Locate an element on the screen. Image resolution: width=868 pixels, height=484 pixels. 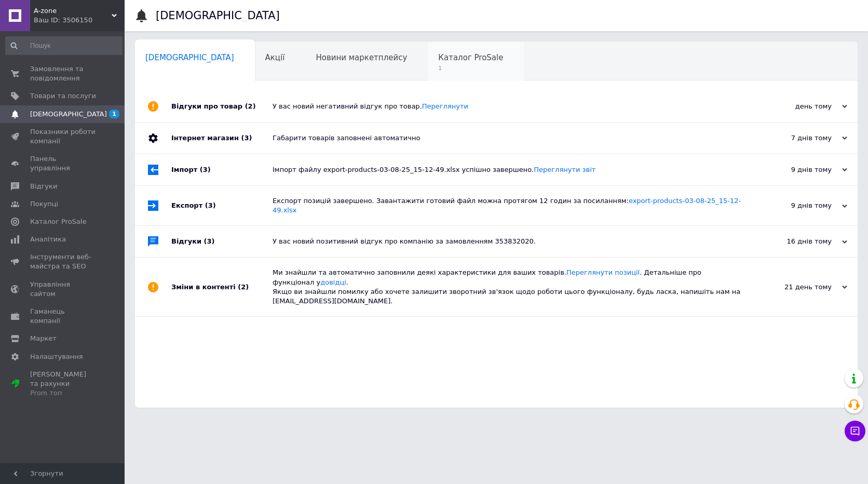
div: У вас новий позитивний відгук про компанію за замовленням 353832020. is located at coordinates (507, 242).